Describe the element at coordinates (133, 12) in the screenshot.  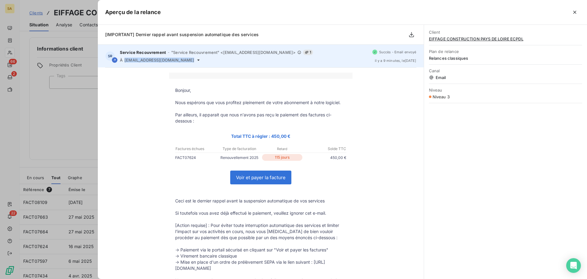
I see `h5: Aperçu de la relance` at that location.